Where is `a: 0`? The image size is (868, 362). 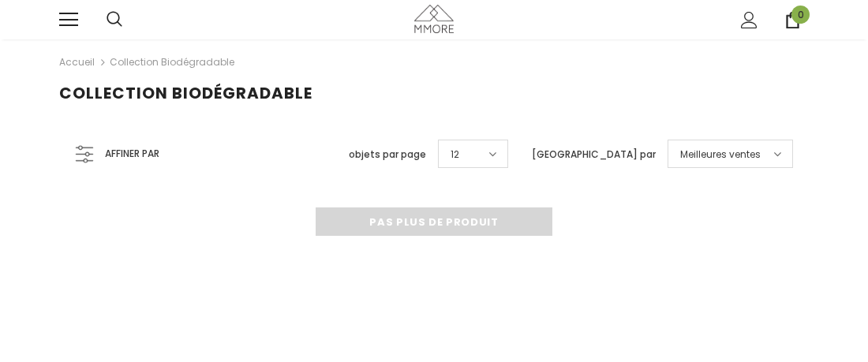
a: 0 is located at coordinates (792, 19).